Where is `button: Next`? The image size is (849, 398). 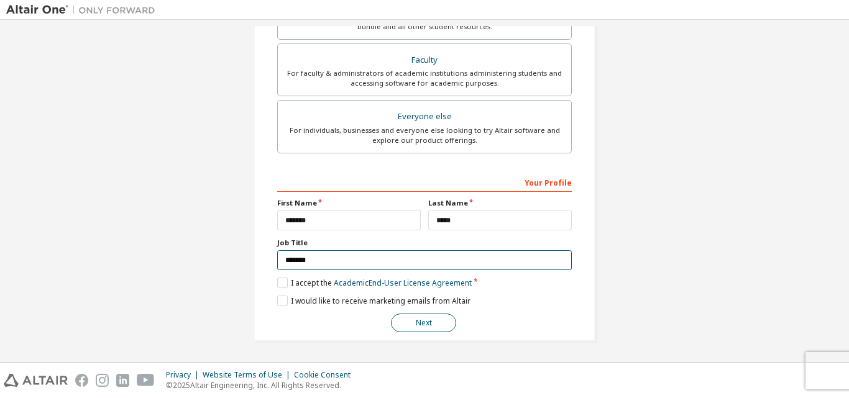 button: Next is located at coordinates (423, 323).